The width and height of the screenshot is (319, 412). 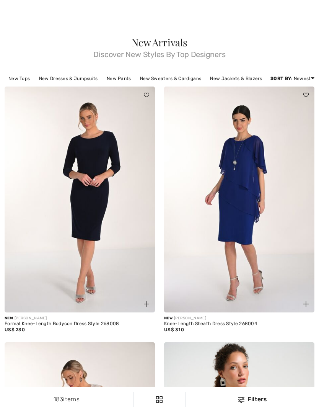 What do you see at coordinates (160, 53) in the screenshot?
I see `span: Discover New Styles By Top Designers` at bounding box center [160, 53].